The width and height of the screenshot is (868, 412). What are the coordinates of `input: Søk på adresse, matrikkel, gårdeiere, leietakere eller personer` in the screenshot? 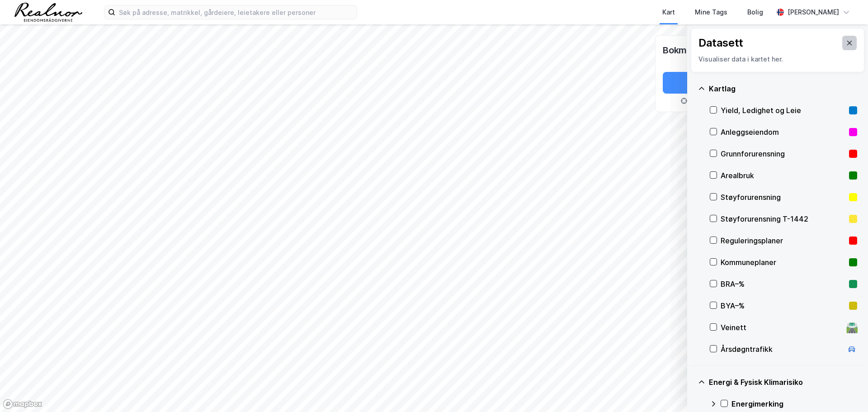 It's located at (236, 12).